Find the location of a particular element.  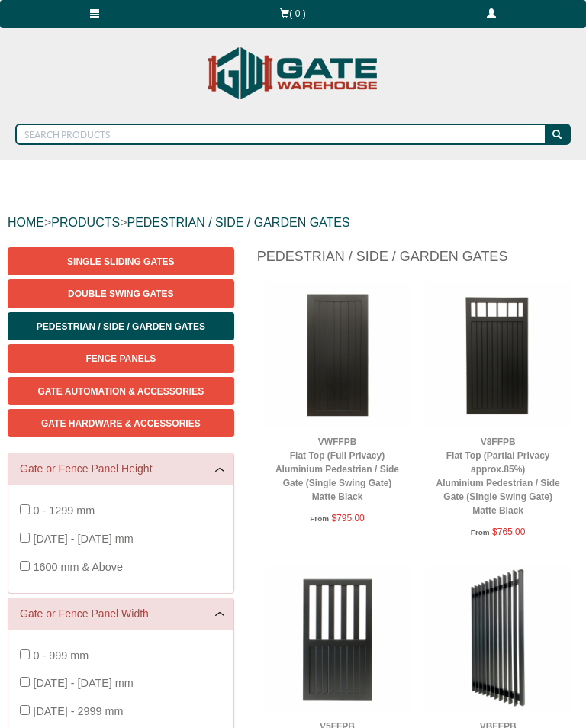

a: Gate or Fence Panel Height is located at coordinates (121, 468).